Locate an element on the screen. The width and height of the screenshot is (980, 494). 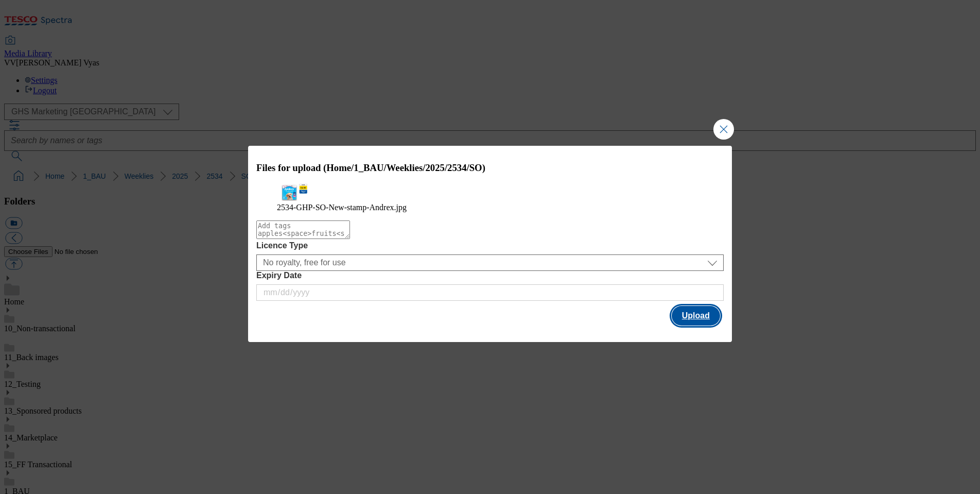
button: Upload is located at coordinates (696, 316).